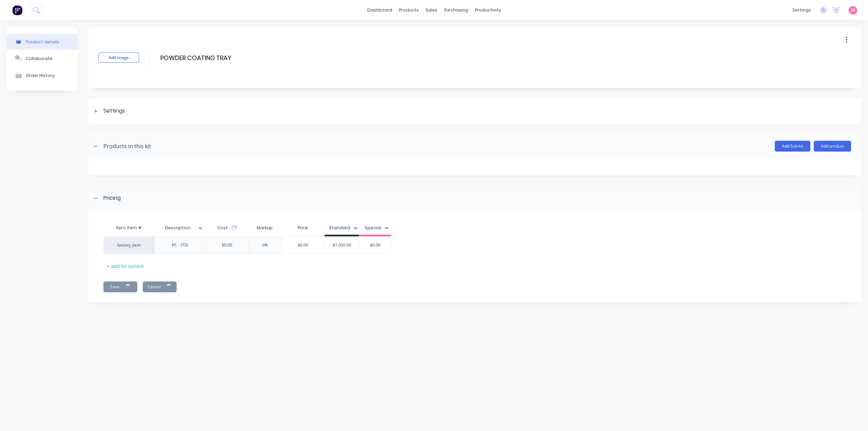 The image size is (868, 431). What do you see at coordinates (456, 10) in the screenshot?
I see `div: purchasing` at bounding box center [456, 10].